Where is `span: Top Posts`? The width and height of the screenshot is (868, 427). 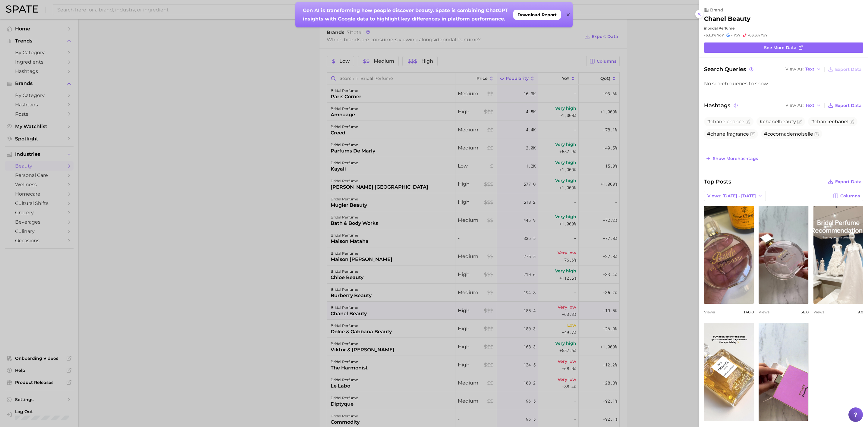
span: Top Posts is located at coordinates (718, 182).